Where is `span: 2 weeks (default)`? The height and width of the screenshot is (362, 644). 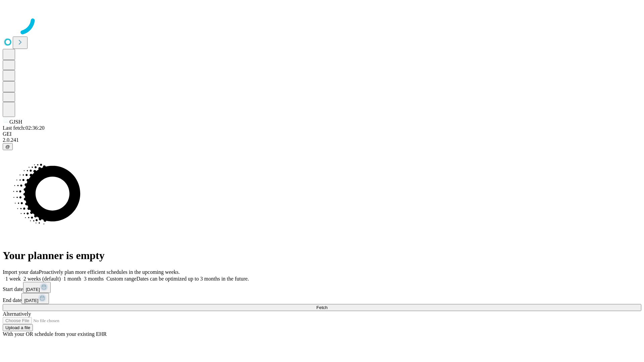 span: 2 weeks (default) is located at coordinates (42, 279).